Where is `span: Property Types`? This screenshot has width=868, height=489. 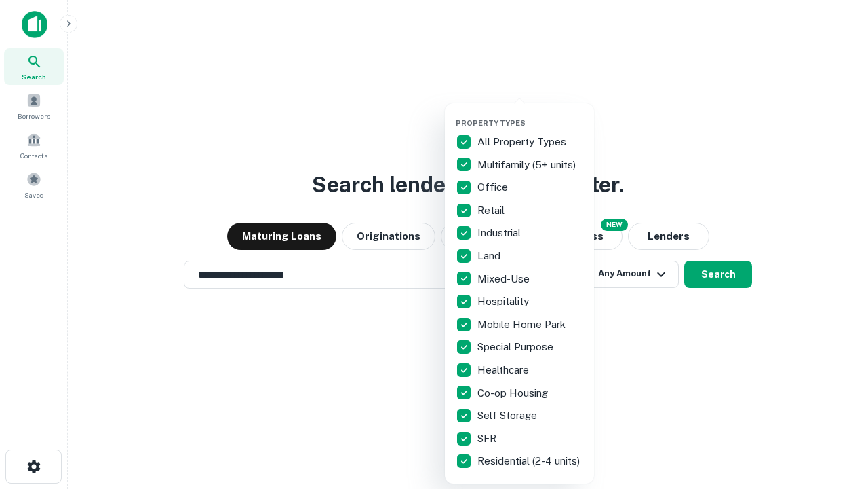 span: Property Types is located at coordinates (491, 122).